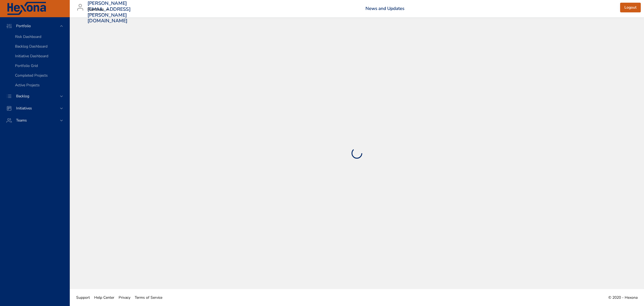  What do you see at coordinates (623, 297) in the screenshot?
I see `span: © 2020 - Hexona` at bounding box center [623, 297].